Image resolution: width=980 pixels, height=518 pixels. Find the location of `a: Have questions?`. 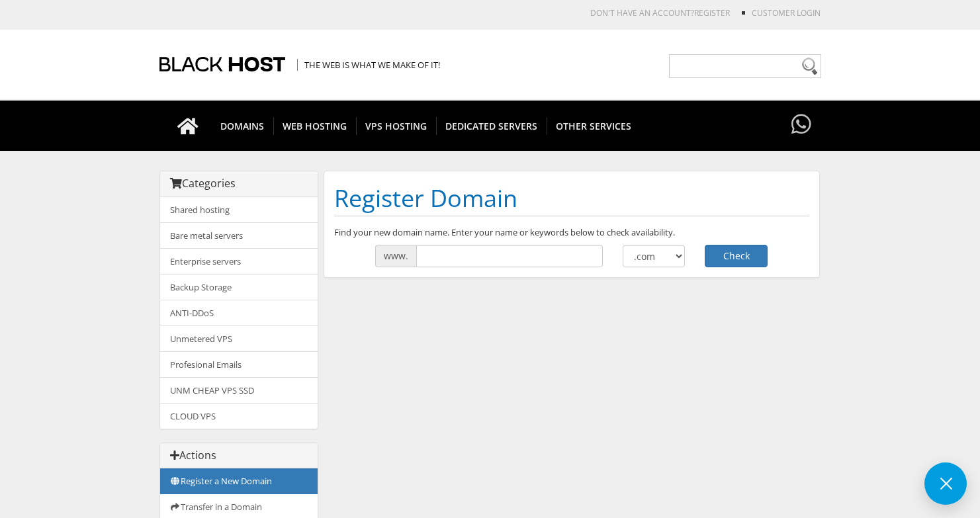

a: Have questions? is located at coordinates (801, 125).